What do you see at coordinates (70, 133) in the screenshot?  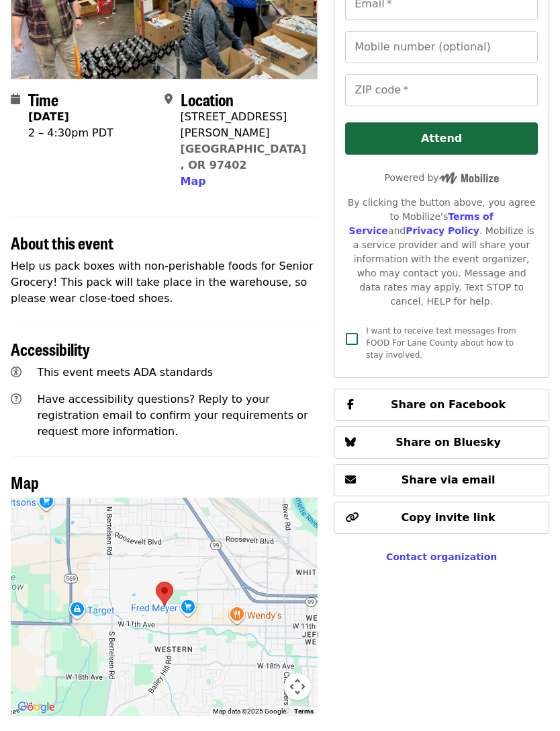 I see `div: 2 – 4:30pm PDT` at bounding box center [70, 133].